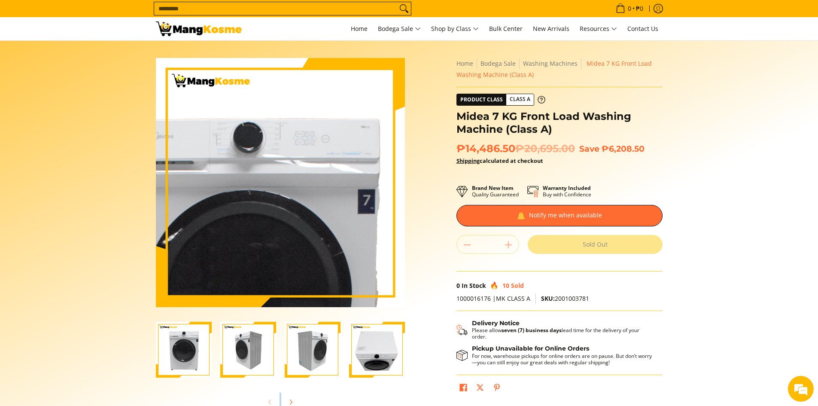  What do you see at coordinates (473, 285) in the screenshot?
I see `span: In Stock` at bounding box center [473, 285].